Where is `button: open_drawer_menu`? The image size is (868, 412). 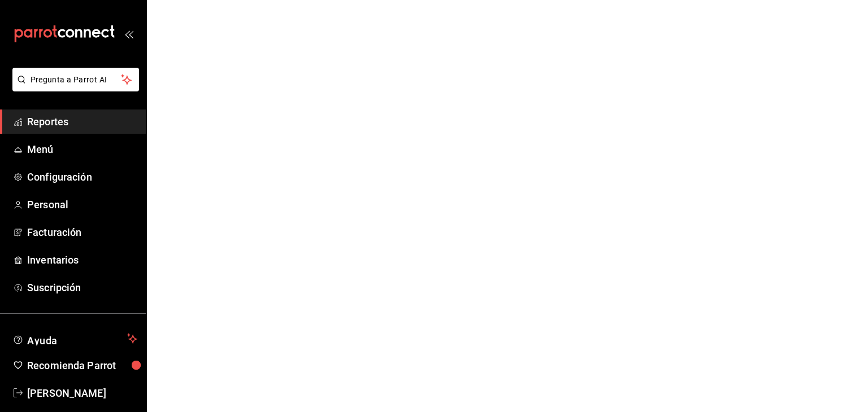
button: open_drawer_menu is located at coordinates (129, 34).